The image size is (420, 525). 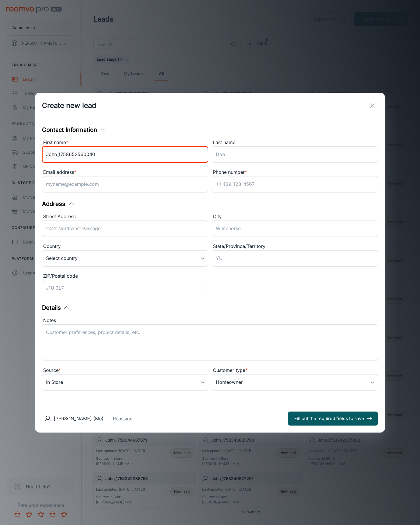 What do you see at coordinates (74, 130) in the screenshot?
I see `button: Contact Information` at bounding box center [74, 130].